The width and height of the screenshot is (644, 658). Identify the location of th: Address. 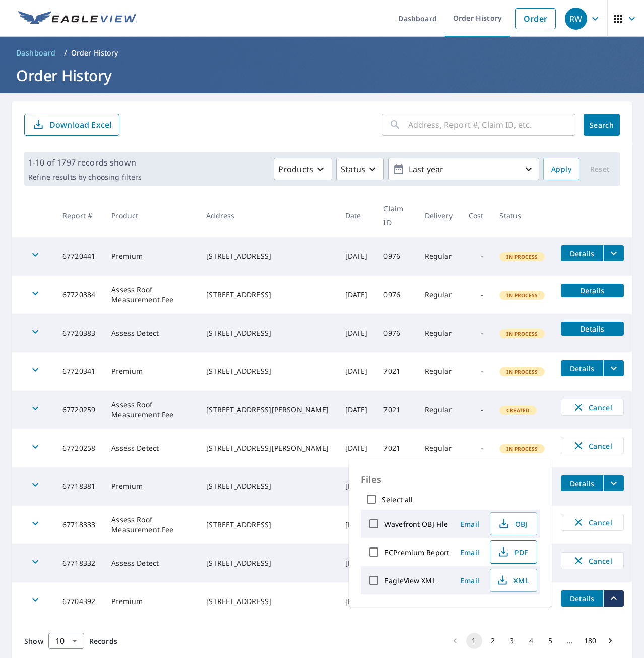
(267, 215).